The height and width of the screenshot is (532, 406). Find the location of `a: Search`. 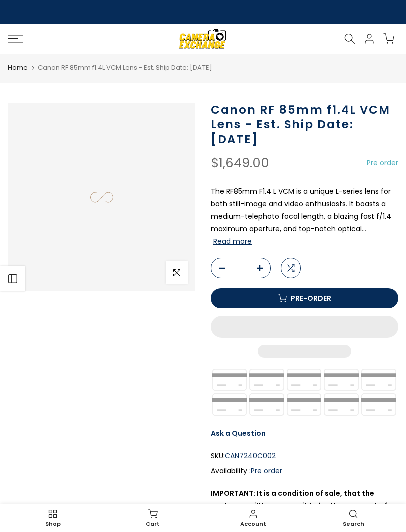

a: Search is located at coordinates (354, 518).